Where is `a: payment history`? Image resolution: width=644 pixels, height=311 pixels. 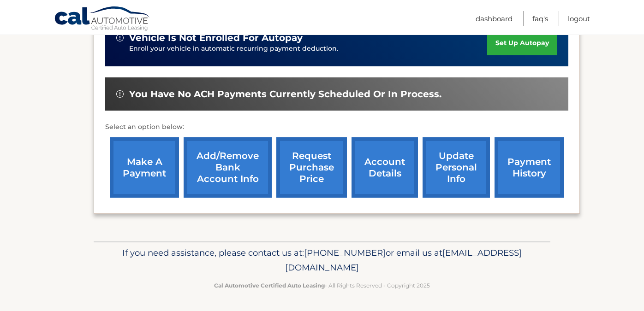 a: payment history is located at coordinates (529, 167).